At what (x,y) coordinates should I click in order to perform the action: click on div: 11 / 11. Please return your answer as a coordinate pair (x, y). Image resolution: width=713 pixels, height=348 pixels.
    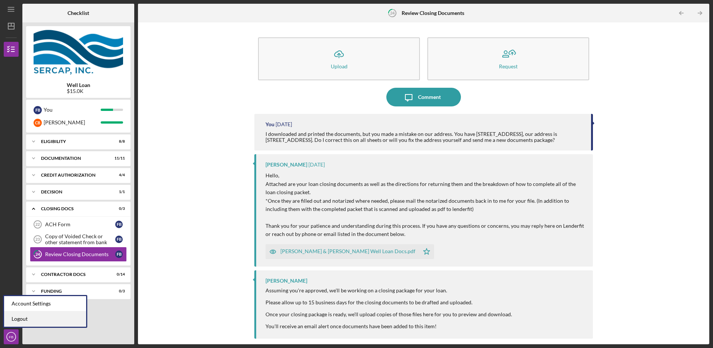
    Looking at the image, I should click on (118, 158).